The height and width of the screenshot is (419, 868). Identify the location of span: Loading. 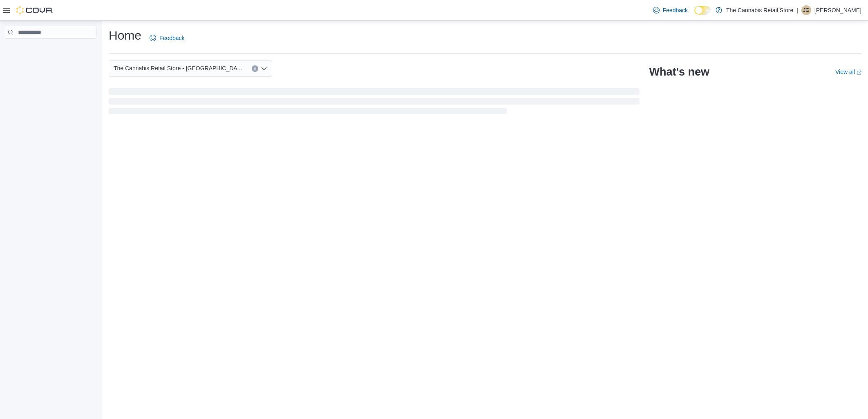
(374, 103).